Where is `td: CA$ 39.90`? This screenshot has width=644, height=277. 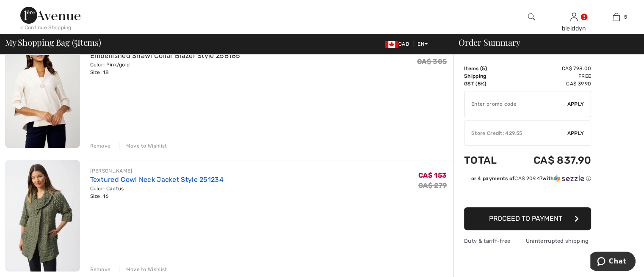 td: CA$ 39.90 is located at coordinates (550, 84).